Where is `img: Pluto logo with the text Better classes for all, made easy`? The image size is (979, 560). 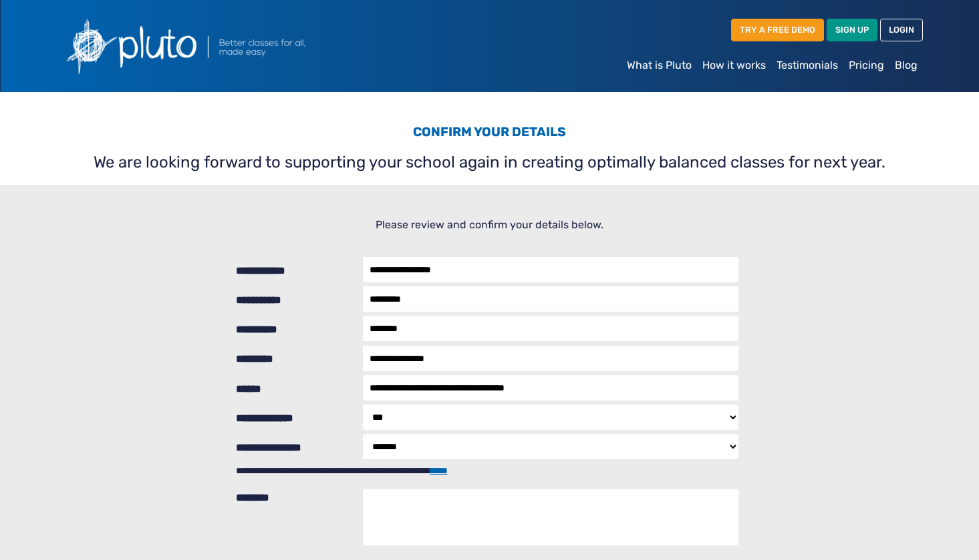
img: Pluto logo with the text Better classes for all, made easy is located at coordinates (217, 46).